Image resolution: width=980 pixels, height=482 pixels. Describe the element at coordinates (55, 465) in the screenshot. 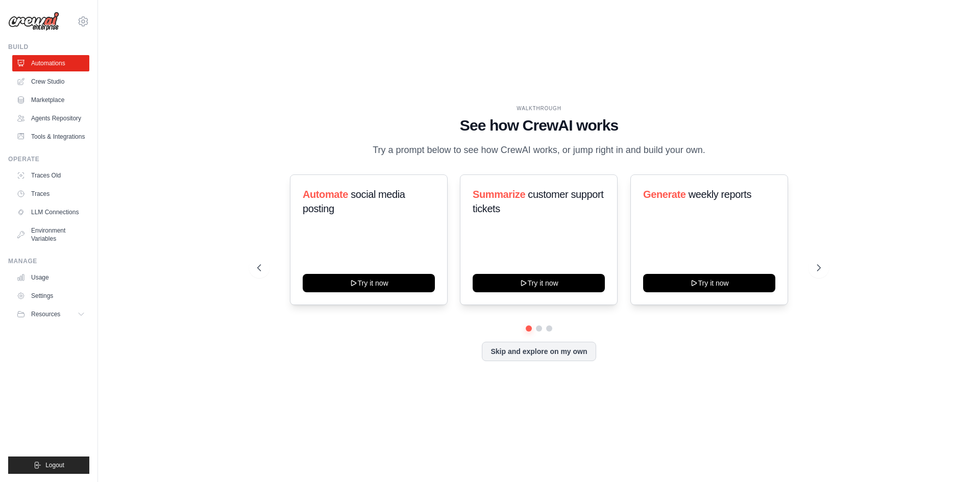

I see `span: Logout` at that location.